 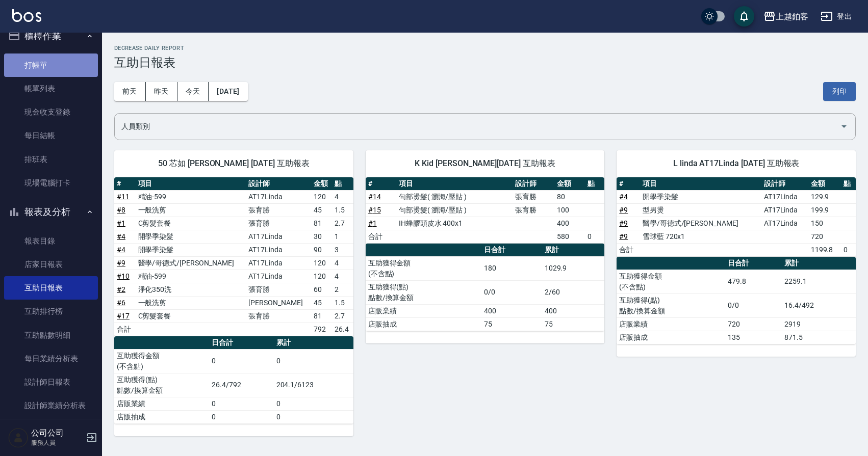 What do you see at coordinates (51, 160) in the screenshot?
I see `a: 排班表` at bounding box center [51, 160].